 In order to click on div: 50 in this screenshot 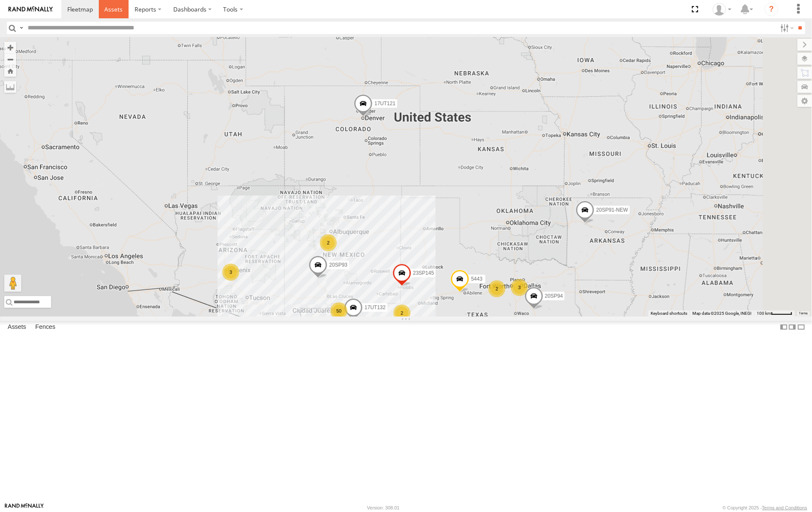, I will do `click(339, 311)`.